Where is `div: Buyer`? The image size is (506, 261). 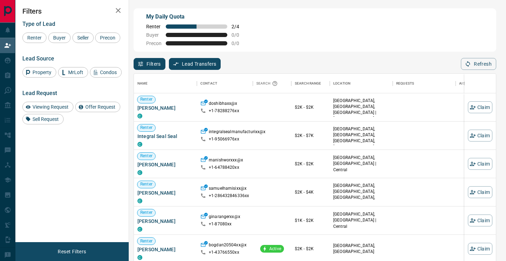 div: Buyer is located at coordinates (59, 38).